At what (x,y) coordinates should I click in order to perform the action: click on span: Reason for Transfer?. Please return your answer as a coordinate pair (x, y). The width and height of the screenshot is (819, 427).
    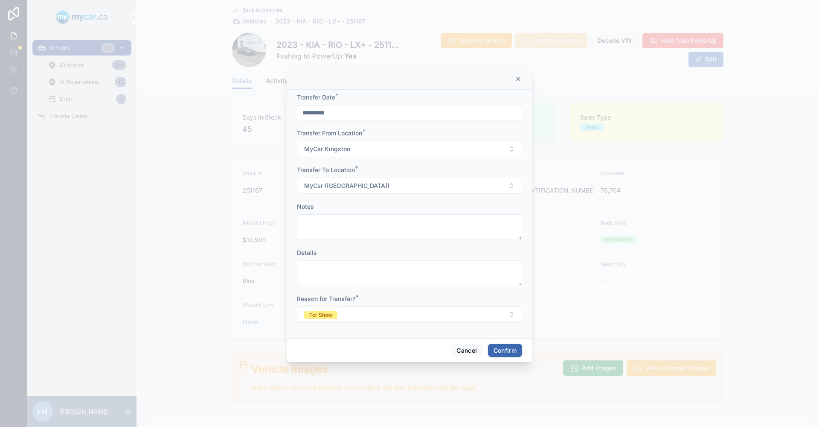
    Looking at the image, I should click on (326, 298).